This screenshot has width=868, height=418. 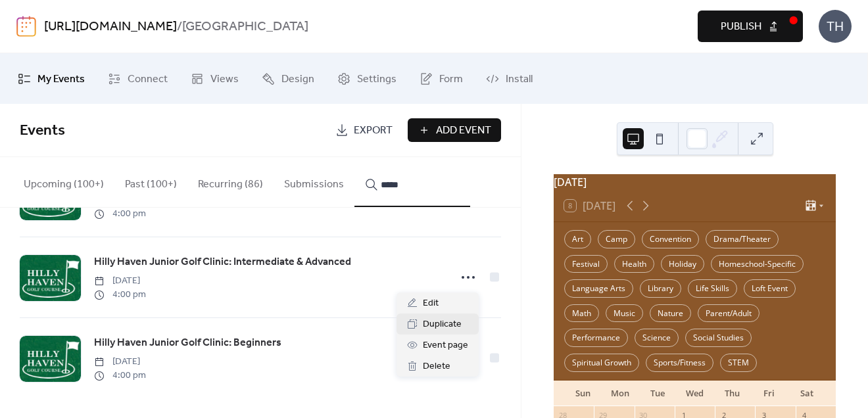 I want to click on span: Events, so click(x=42, y=131).